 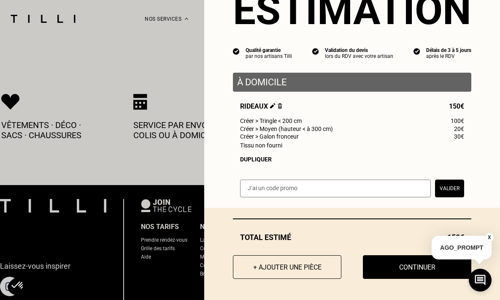 What do you see at coordinates (457, 106) in the screenshot?
I see `span: 150€` at bounding box center [457, 106].